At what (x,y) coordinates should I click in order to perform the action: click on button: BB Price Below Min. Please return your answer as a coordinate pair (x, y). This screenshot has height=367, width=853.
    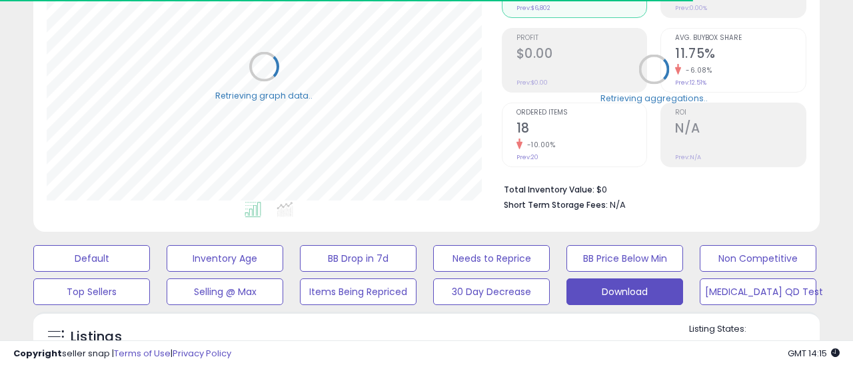
    Looking at the image, I should click on (625, 259).